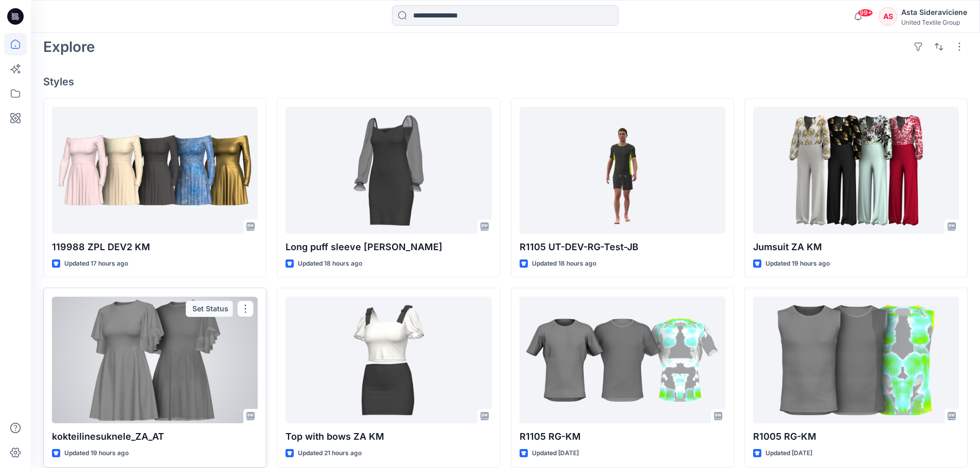  I want to click on p: kokteilinesuknele_ZA_AT, so click(155, 437).